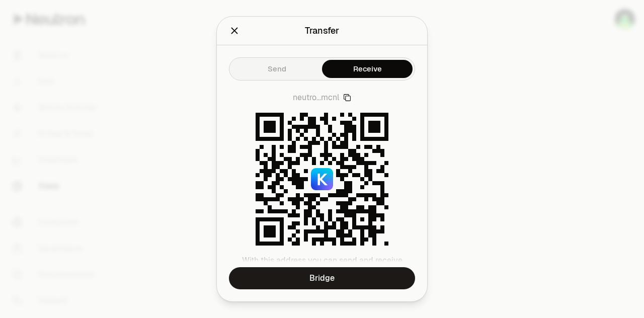  What do you see at coordinates (322, 279) in the screenshot?
I see `a: Bridge` at bounding box center [322, 279].